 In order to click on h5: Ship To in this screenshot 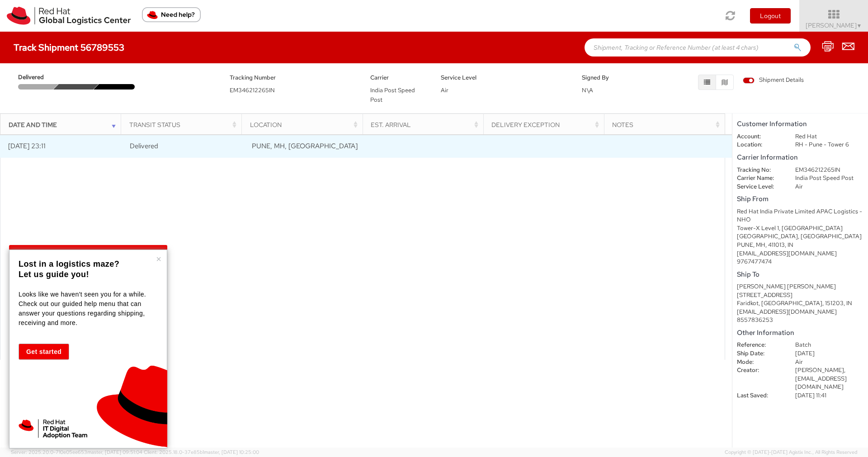, I will do `click(800, 274)`.